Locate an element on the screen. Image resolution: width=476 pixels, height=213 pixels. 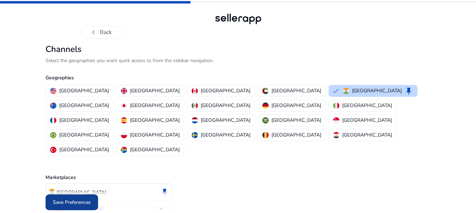
img: uk.svg is located at coordinates (124, 91).